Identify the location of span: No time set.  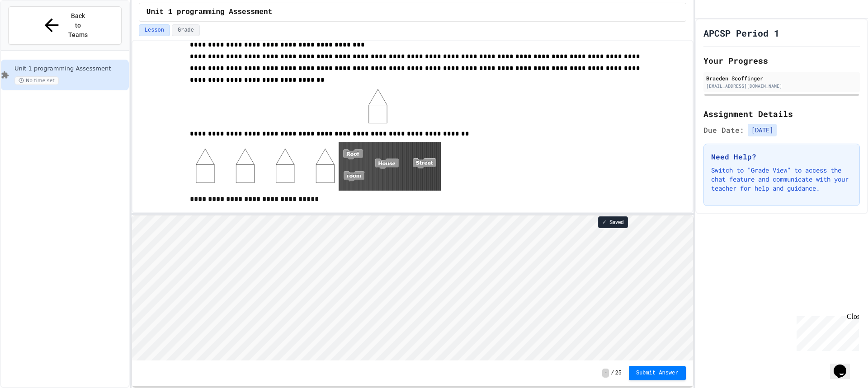
(36, 81).